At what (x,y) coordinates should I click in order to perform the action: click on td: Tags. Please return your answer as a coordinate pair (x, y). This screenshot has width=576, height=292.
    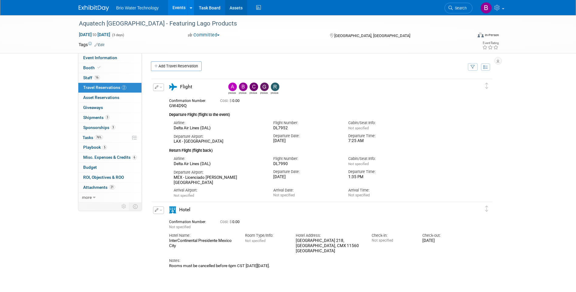
    Looking at the image, I should click on (91, 45).